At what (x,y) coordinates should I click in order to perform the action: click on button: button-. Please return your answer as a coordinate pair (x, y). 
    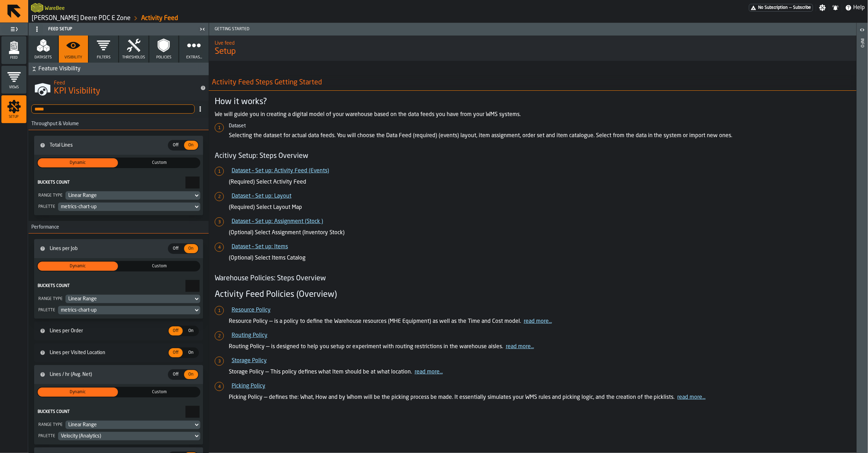
    Looking at the image, I should click on (118, 69).